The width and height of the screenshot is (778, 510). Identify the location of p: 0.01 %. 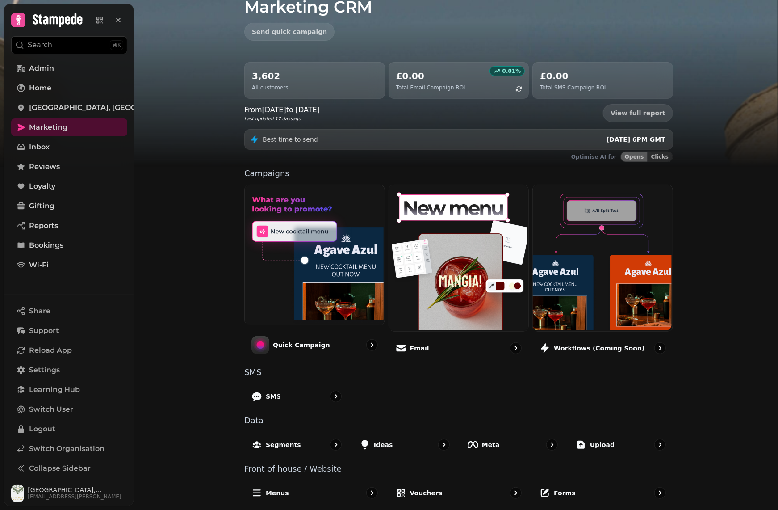
(512, 71).